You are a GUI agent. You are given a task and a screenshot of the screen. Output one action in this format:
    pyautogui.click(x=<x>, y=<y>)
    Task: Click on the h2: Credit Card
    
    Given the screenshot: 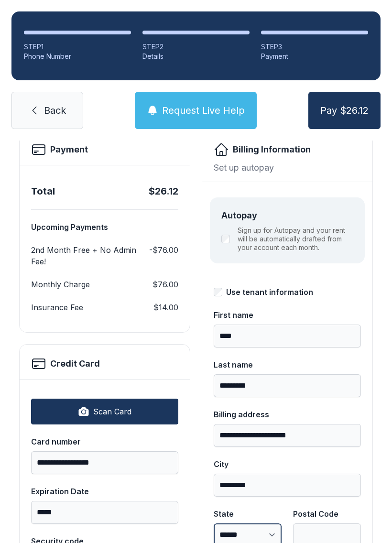 What is the action you would take?
    pyautogui.click(x=75, y=364)
    